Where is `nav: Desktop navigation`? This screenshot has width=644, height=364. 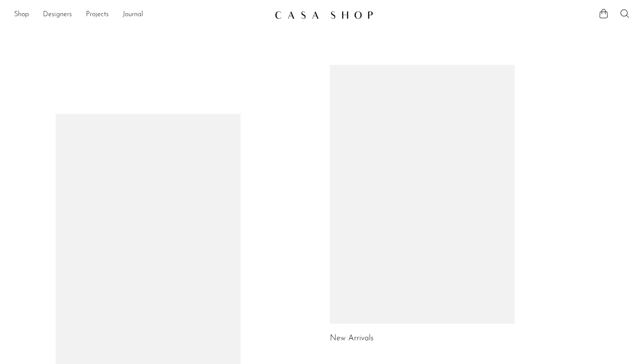
nav: Desktop navigation is located at coordinates (140, 15).